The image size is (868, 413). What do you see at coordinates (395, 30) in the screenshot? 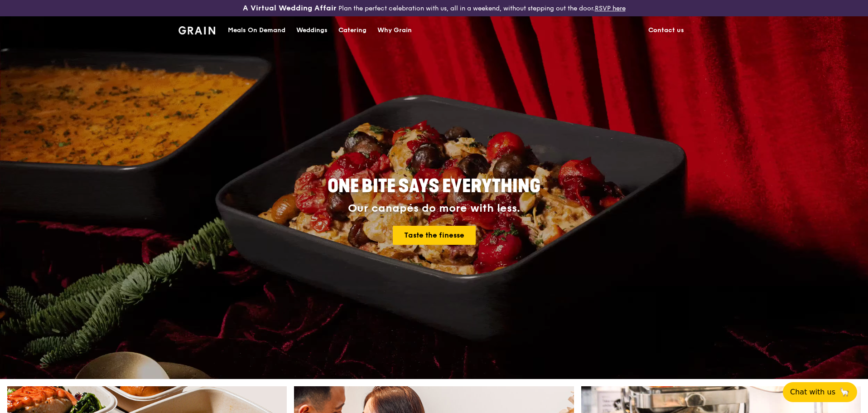
I see `div: Why Grain` at bounding box center [395, 30].